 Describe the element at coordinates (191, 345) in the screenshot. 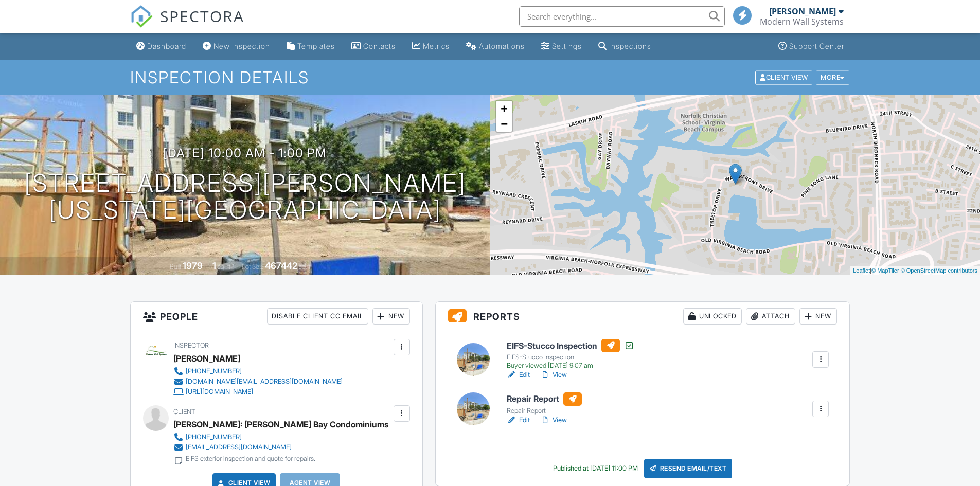

I see `span: Inspector` at that location.